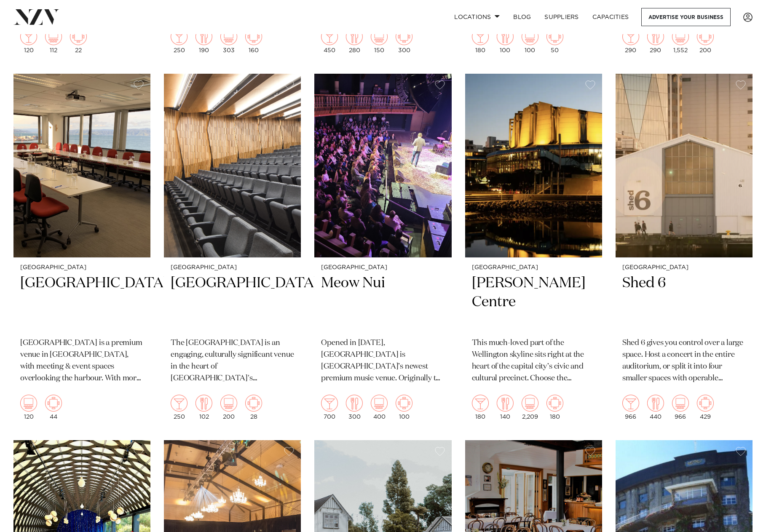 This screenshot has height=532, width=766. What do you see at coordinates (477, 17) in the screenshot?
I see `a: Locations` at bounding box center [477, 17].